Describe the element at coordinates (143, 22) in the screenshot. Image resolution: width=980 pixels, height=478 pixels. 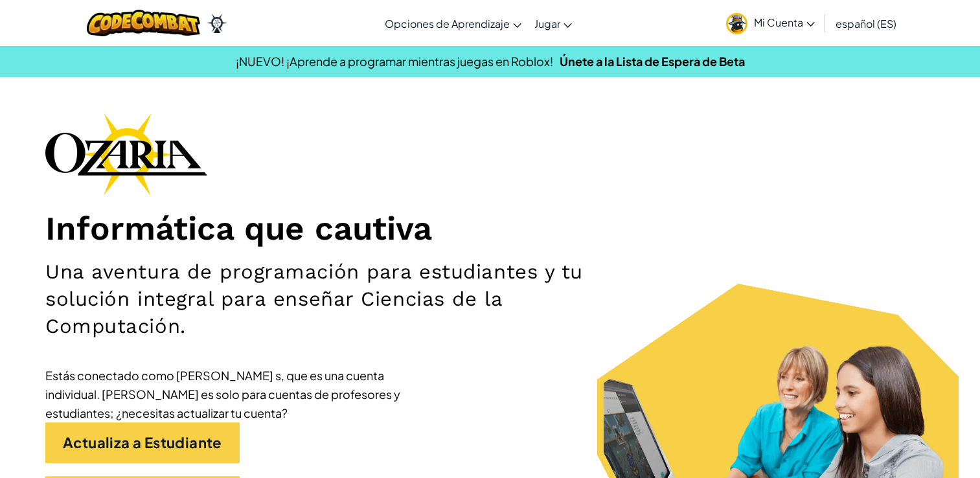
I see `img: CodeCombat logo` at that location.